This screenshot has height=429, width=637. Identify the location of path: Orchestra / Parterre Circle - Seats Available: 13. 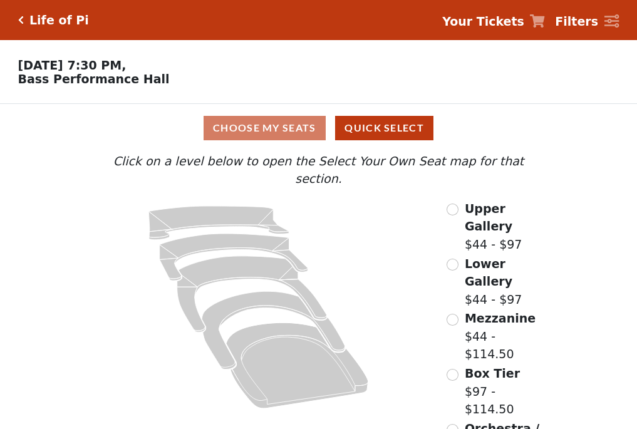
(298, 365).